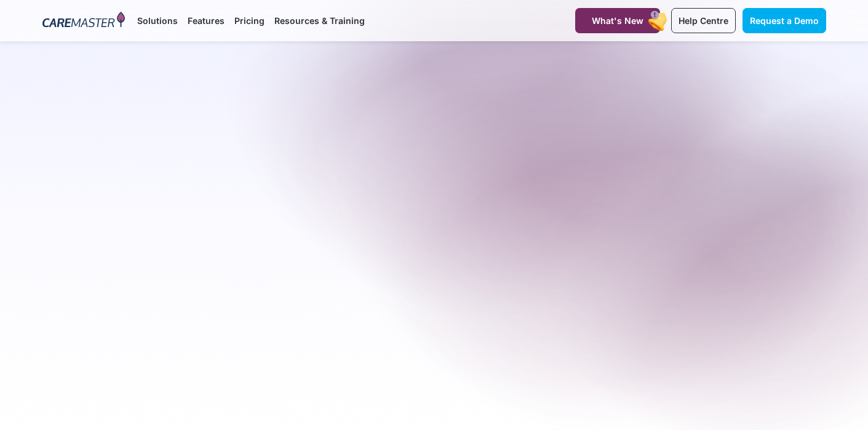 The height and width of the screenshot is (430, 868). Describe the element at coordinates (703, 20) in the screenshot. I see `span: Help Centre` at that location.